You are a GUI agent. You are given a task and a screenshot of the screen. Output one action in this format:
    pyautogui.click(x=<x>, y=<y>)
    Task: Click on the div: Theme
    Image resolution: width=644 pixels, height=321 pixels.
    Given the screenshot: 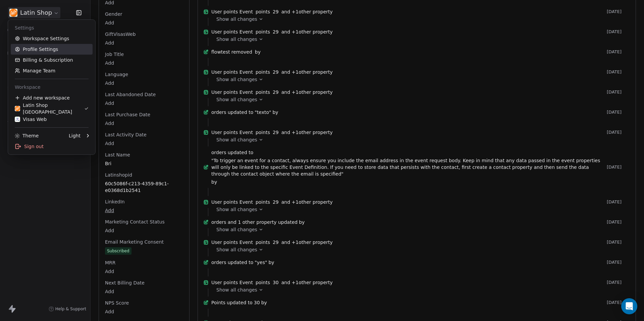 What is the action you would take?
    pyautogui.click(x=26, y=136)
    